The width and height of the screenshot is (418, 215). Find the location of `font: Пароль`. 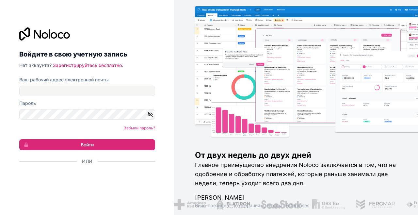

font: Пароль is located at coordinates (27, 103).